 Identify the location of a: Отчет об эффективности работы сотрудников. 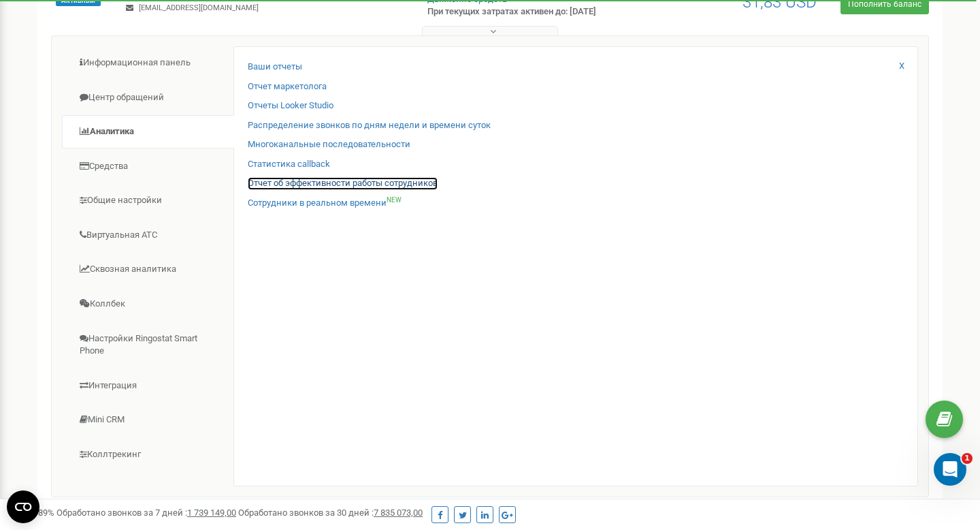
(342, 183).